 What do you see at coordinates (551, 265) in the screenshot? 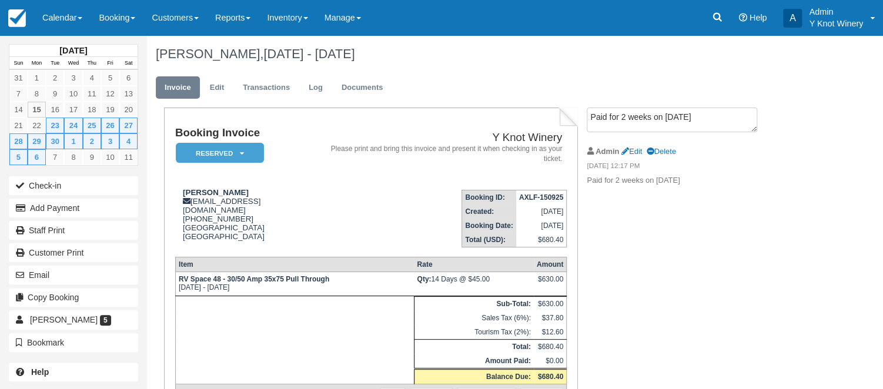
I see `th: Amount` at bounding box center [551, 265].